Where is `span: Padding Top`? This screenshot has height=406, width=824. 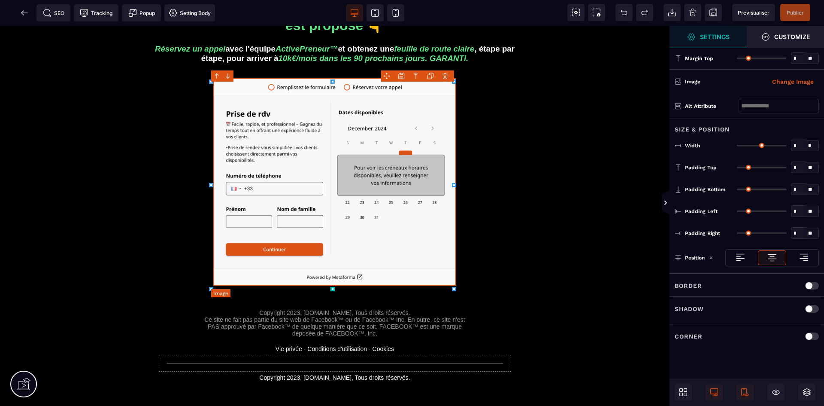
span: Padding Top is located at coordinates (701, 167).